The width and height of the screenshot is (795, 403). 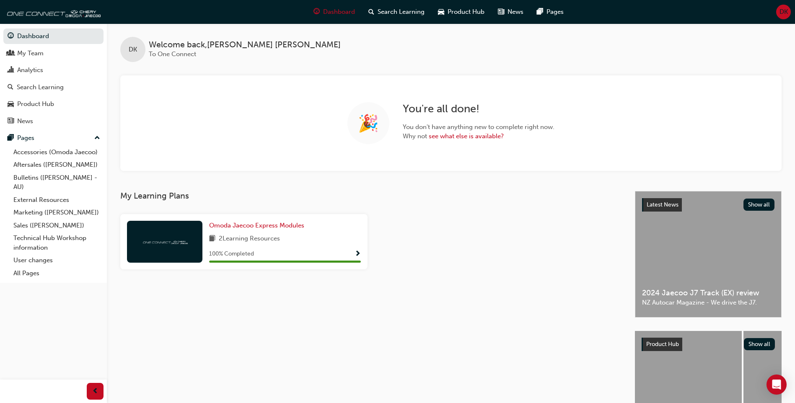 I want to click on a: Dashboard, so click(x=53, y=36).